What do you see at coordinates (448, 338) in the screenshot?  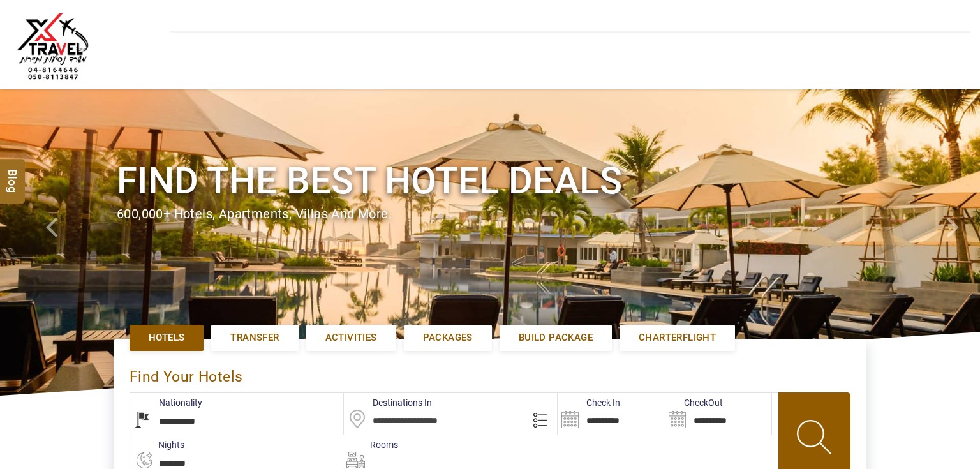 I see `a: Packages` at bounding box center [448, 338].